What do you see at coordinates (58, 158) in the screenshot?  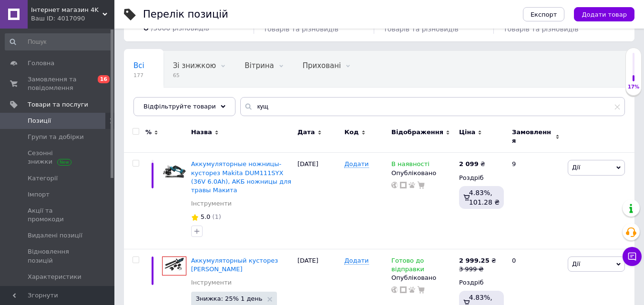 I see `span: Сезонні знижки` at bounding box center [58, 158].